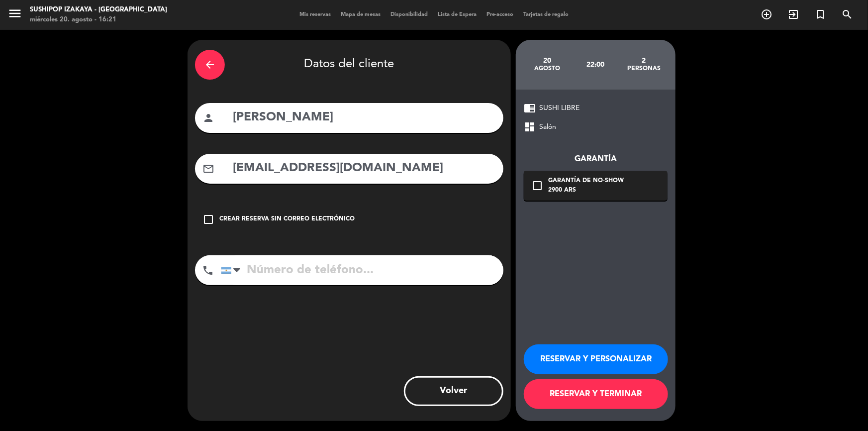  Describe the element at coordinates (362, 270) in the screenshot. I see `input: Número de teléfono...` at that location.